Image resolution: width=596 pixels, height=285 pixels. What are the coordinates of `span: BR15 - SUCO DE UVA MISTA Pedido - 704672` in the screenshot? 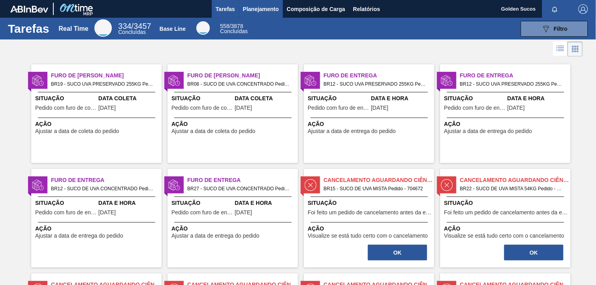 It's located at (376, 189).